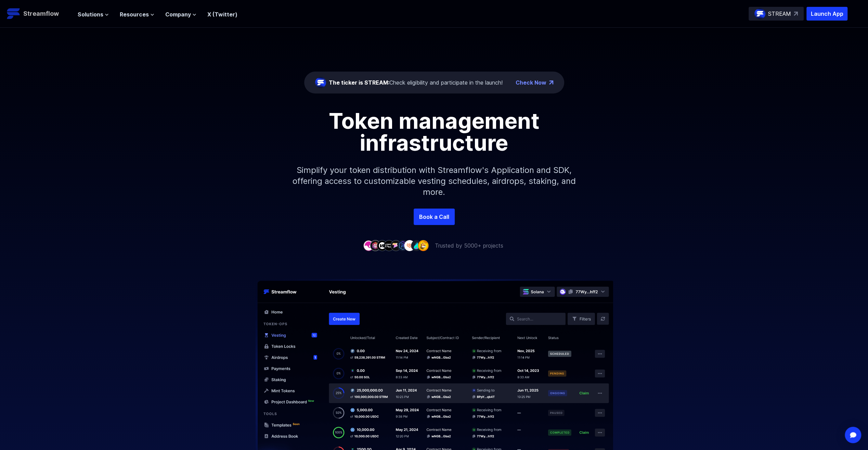 The width and height of the screenshot is (868, 450). Describe the element at coordinates (434, 132) in the screenshot. I see `h1: Token management infrastructure` at that location.